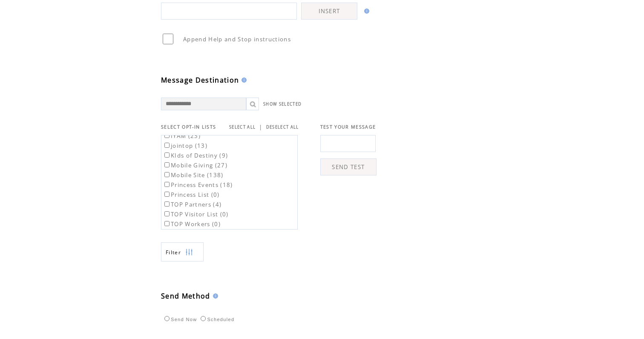 This screenshot has width=644, height=339. I want to click on input: TOP Partners (4), so click(167, 203).